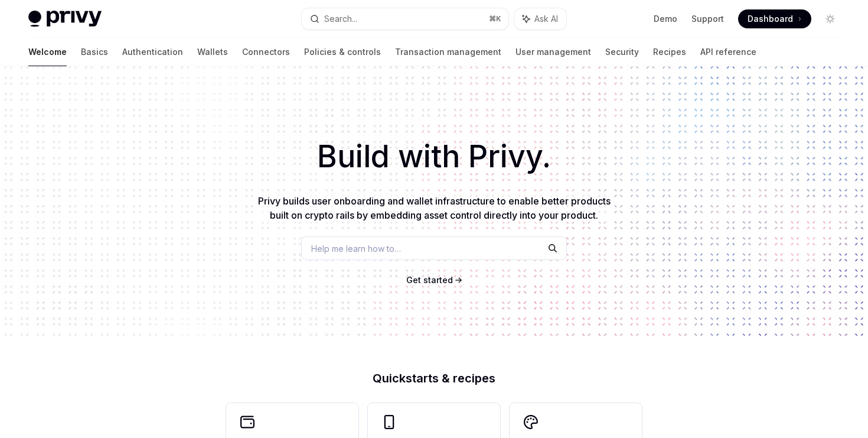 The image size is (868, 438). I want to click on h1: Build with Privy., so click(434, 156).